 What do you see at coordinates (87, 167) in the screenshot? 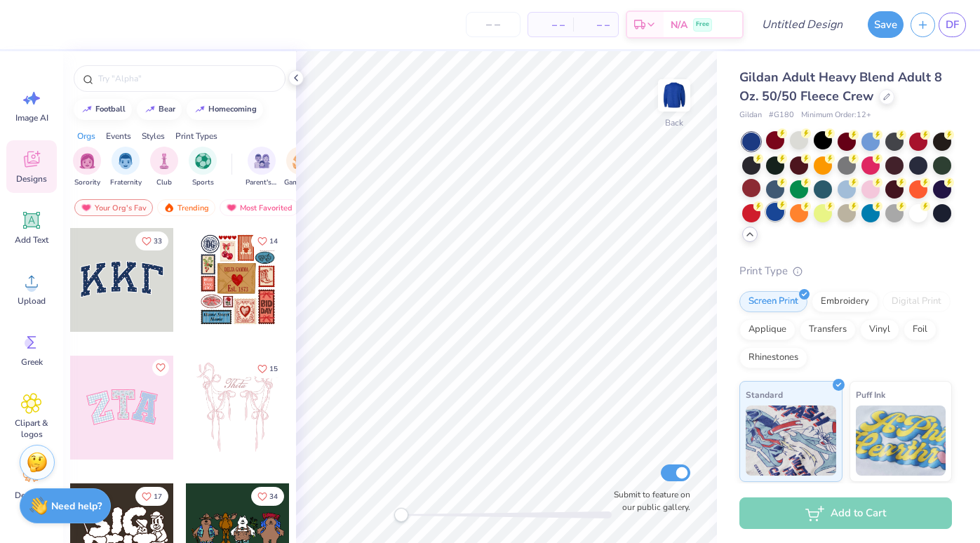
I see `div: filter for Sorority` at bounding box center [87, 167].